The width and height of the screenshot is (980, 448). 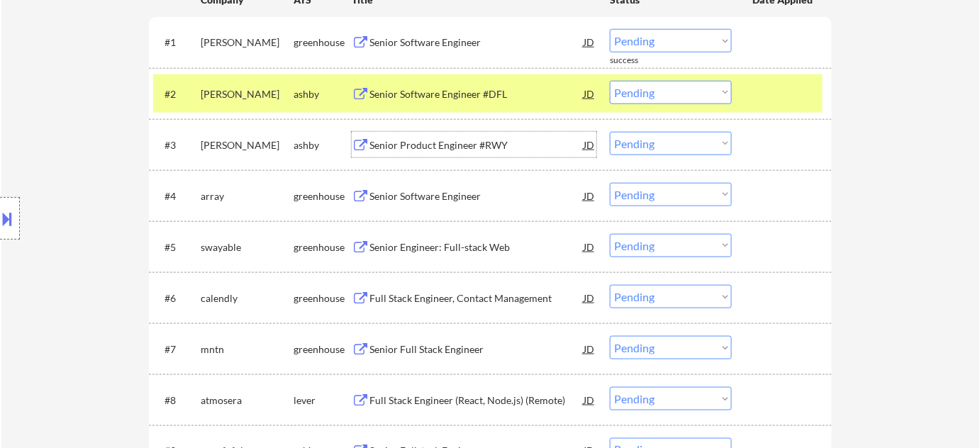 What do you see at coordinates (477, 298) in the screenshot?
I see `div: Full Stack Engineer, Contact Management` at bounding box center [477, 298].